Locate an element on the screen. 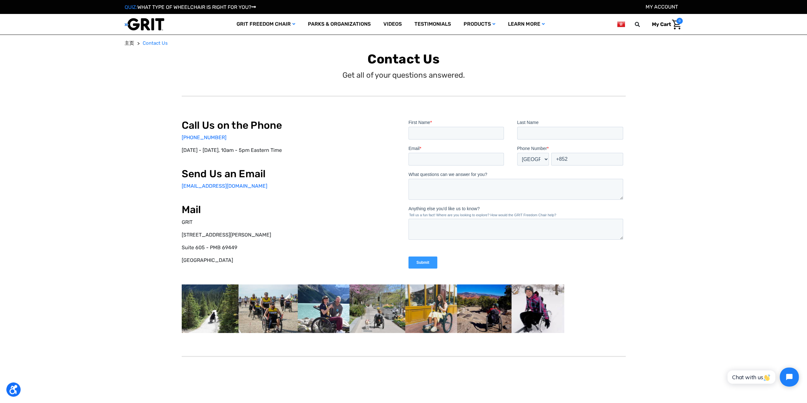 This screenshot has height=403, width=807. span: Last Name is located at coordinates (120, 3).